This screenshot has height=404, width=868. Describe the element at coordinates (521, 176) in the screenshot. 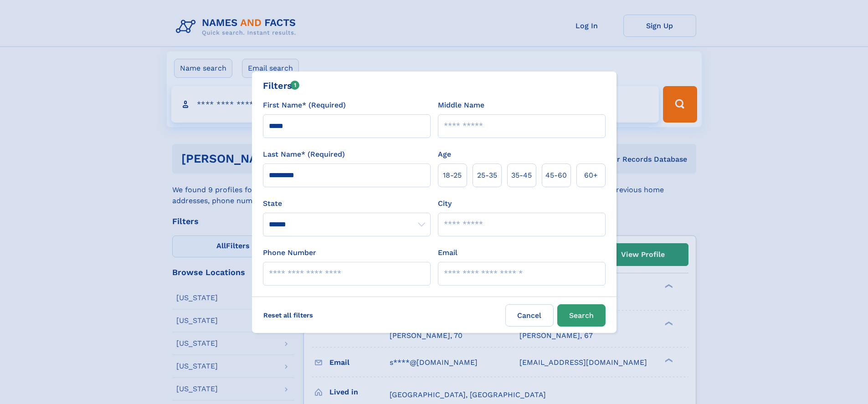

I see `span: 35‑45` at that location.